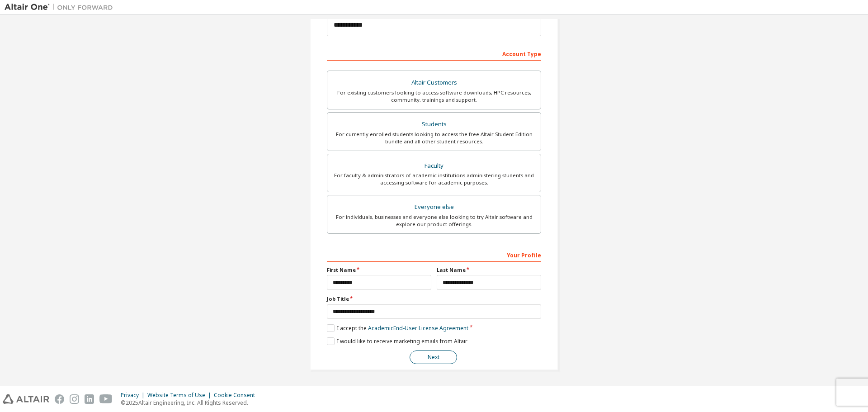 The height and width of the screenshot is (412, 868). Describe the element at coordinates (434, 255) in the screenshot. I see `div: Your Profile` at that location.